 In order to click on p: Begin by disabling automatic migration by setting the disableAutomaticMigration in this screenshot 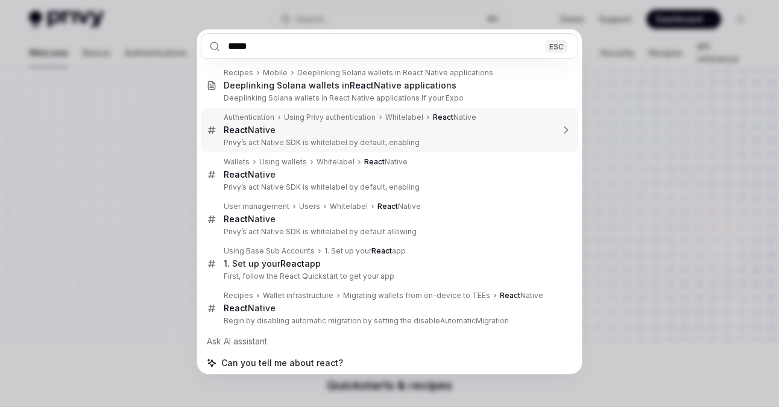, I will do `click(388, 321)`.